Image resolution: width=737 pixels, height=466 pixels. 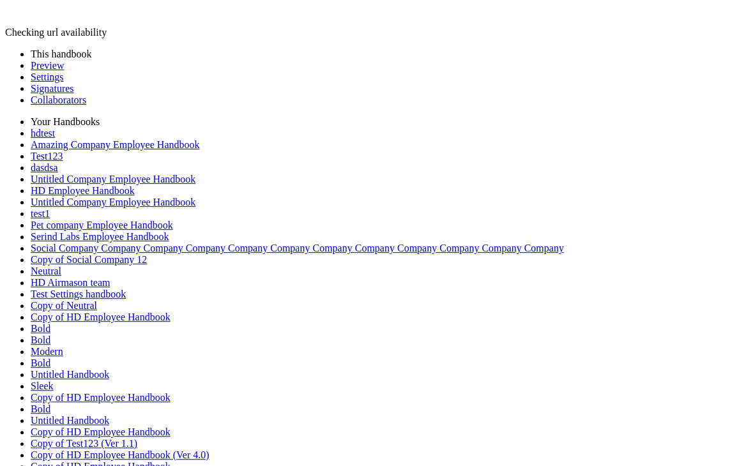 What do you see at coordinates (46, 271) in the screenshot?
I see `a: Neutral` at bounding box center [46, 271].